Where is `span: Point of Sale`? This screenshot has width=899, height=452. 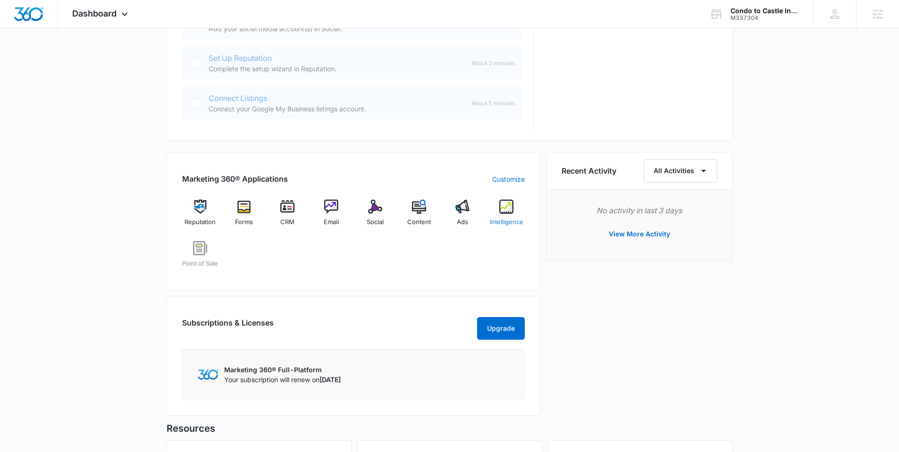
span: Point of Sale is located at coordinates (200, 264).